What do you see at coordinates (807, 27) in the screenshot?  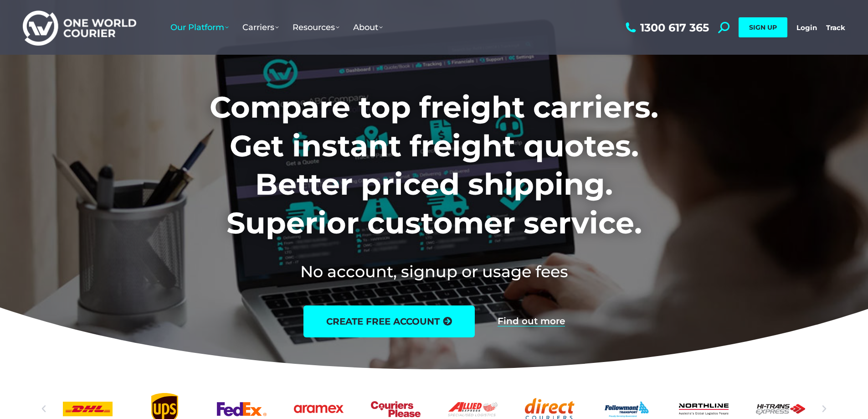 I see `a: Login` at bounding box center [807, 27].